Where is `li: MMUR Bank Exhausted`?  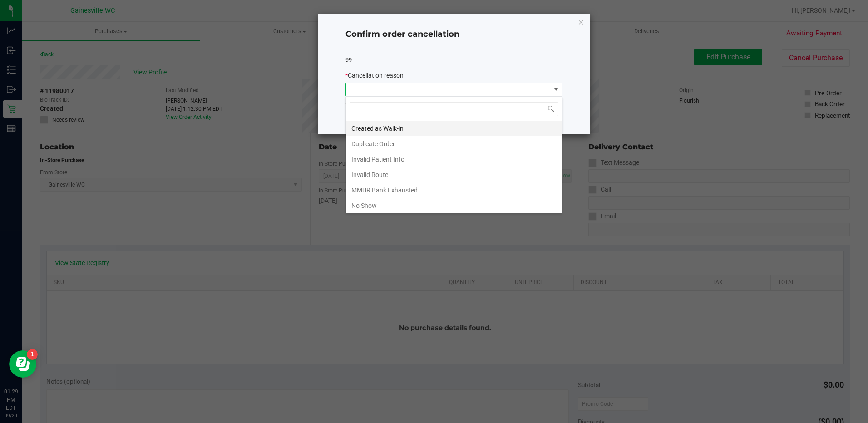
li: MMUR Bank Exhausted is located at coordinates (454, 191).